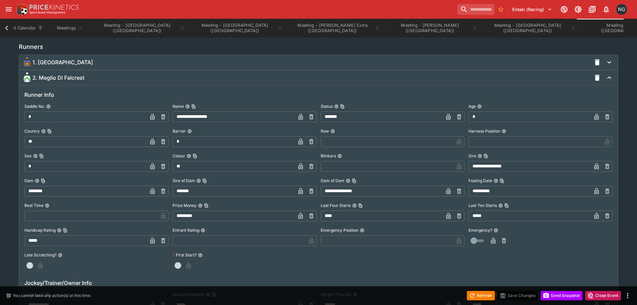 Image resolution: width=637 pixels, height=305 pixels. What do you see at coordinates (592, 9) in the screenshot?
I see `button: Documentation` at bounding box center [592, 9].